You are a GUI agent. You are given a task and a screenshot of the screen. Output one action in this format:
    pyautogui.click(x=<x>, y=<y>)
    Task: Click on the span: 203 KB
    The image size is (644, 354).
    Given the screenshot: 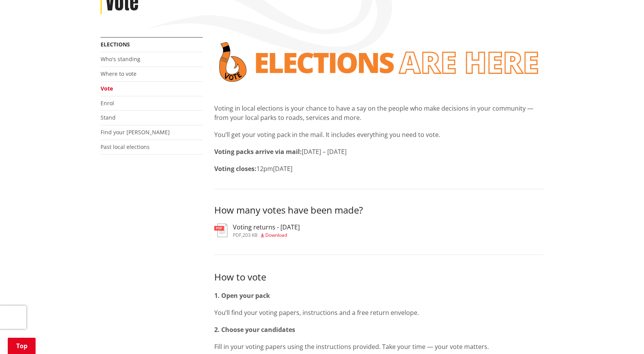 What is the action you would take?
    pyautogui.click(x=250, y=235)
    